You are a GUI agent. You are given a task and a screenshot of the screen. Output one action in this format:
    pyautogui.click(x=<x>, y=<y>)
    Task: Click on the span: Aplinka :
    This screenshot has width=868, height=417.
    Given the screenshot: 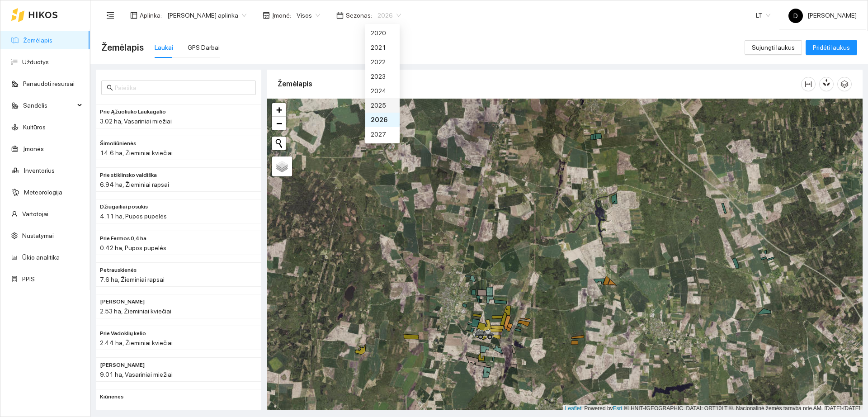 What is the action you would take?
    pyautogui.click(x=150, y=15)
    